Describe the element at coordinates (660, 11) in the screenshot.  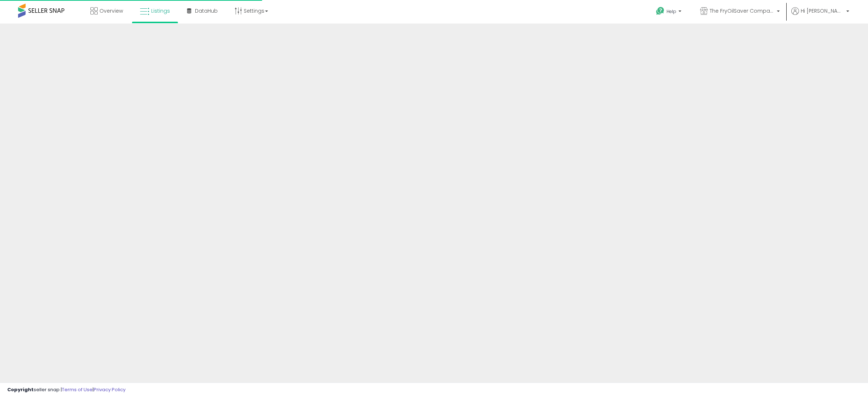
I see `i: Get Help` at that location.